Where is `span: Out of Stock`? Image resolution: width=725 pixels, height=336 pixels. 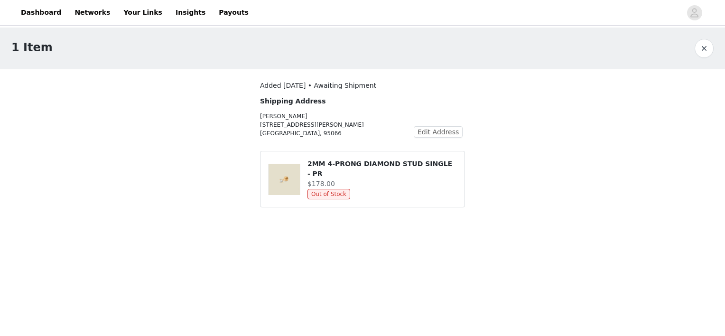 span: Out of Stock is located at coordinates (329, 194).